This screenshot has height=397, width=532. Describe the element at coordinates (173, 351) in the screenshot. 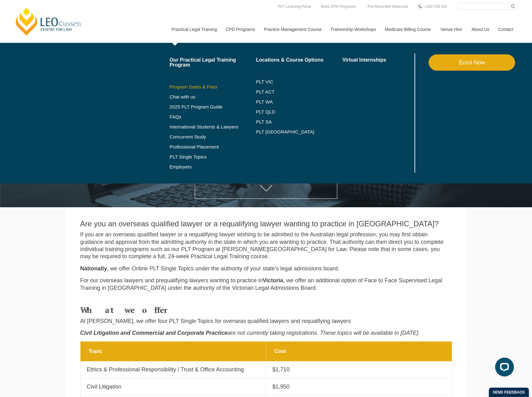

I see `th: Topic` at that location.